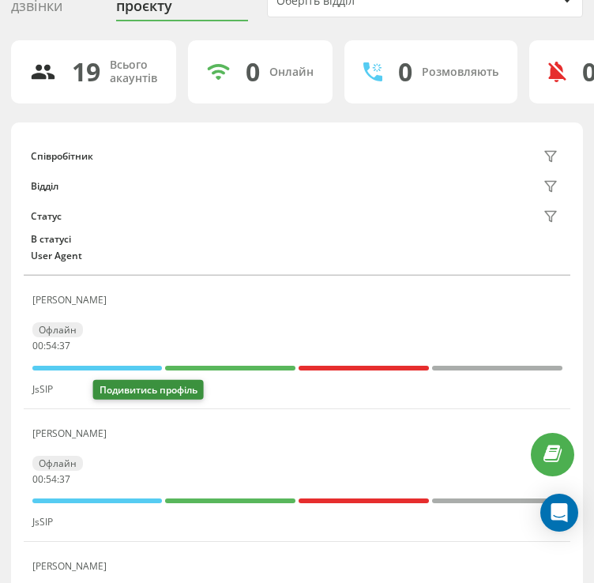  Describe the element at coordinates (134, 72) in the screenshot. I see `div: Всього акаунтів` at that location.